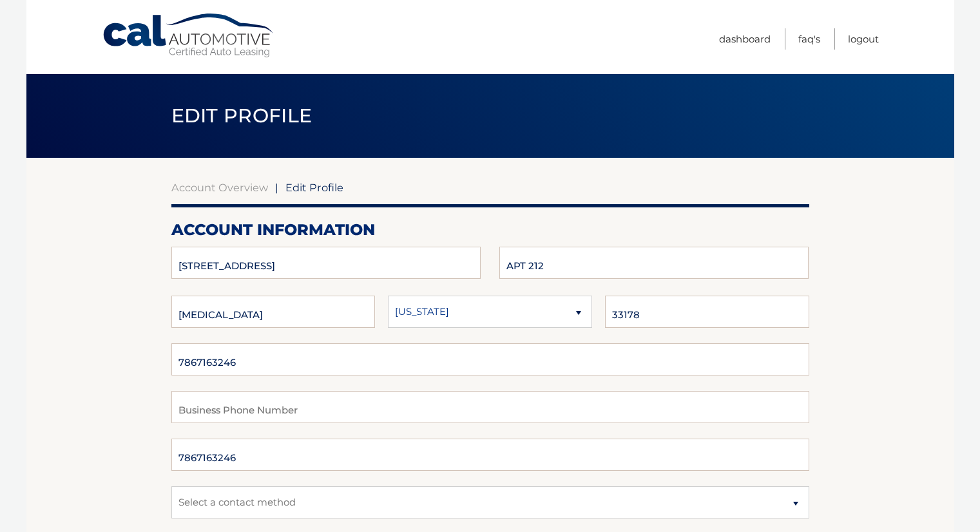 Image resolution: width=980 pixels, height=532 pixels. What do you see at coordinates (863, 39) in the screenshot?
I see `a: Logout` at bounding box center [863, 39].